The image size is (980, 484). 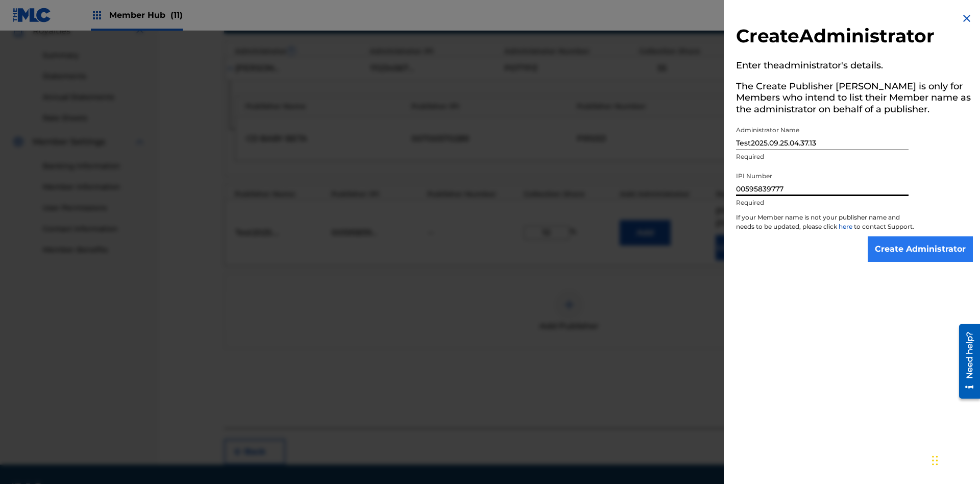 I want to click on div: Open Resource Center, so click(x=18, y=42).